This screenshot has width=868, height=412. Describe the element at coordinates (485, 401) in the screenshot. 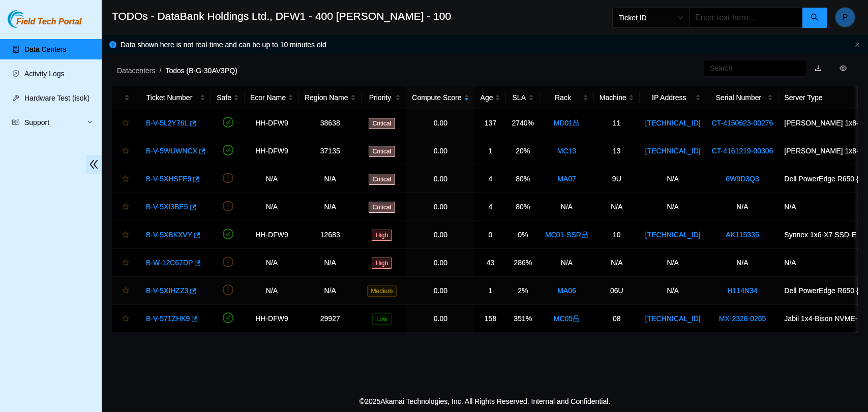

I see `footer: © 2025 Akamai Technologies, Inc. All Rights Reserved. Internal and Confidential.` at that location.